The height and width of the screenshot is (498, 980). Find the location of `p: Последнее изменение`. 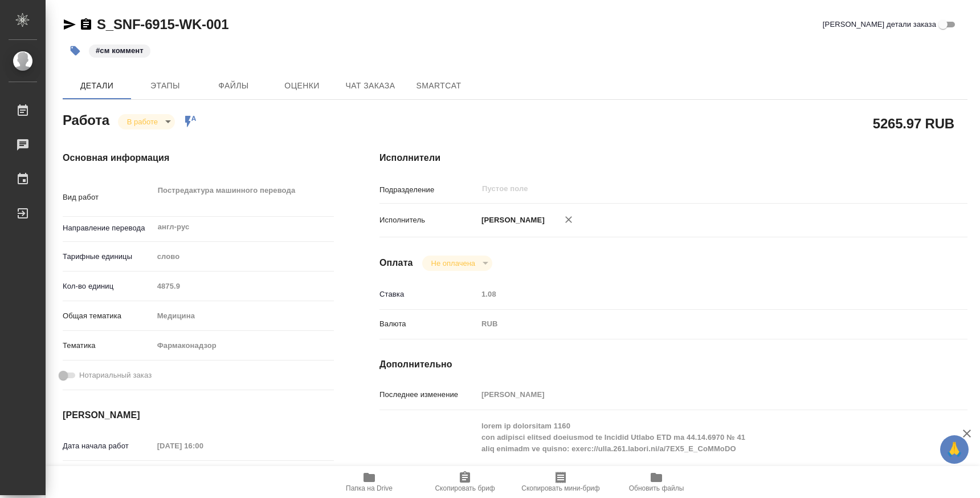

p: Последнее изменение is located at coordinates (428, 395).